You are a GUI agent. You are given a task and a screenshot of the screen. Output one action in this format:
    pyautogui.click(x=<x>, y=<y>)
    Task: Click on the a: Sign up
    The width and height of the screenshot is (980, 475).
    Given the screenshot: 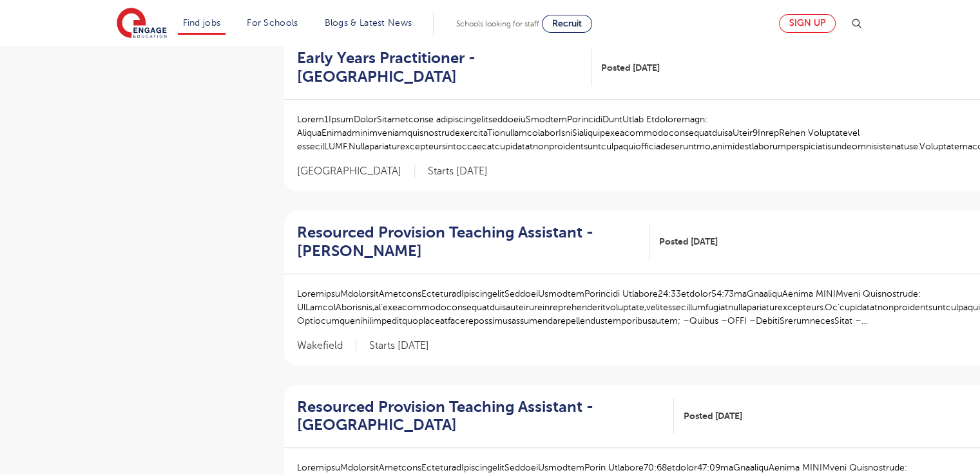 What is the action you would take?
    pyautogui.click(x=807, y=23)
    